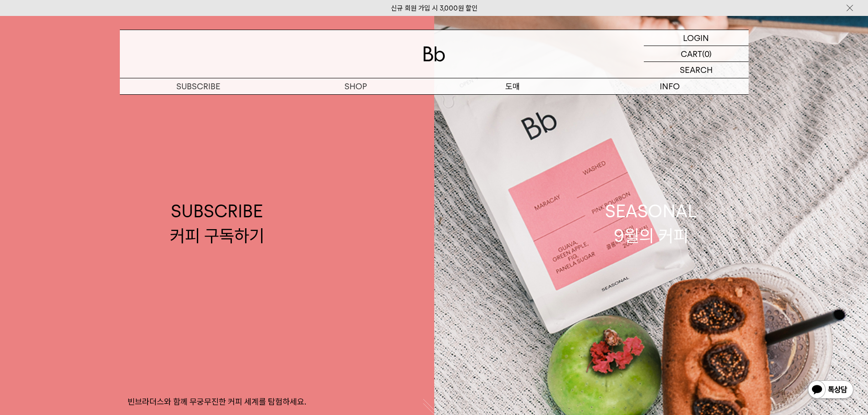 This screenshot has width=868, height=415. I want to click on a: LOGIN, so click(696, 38).